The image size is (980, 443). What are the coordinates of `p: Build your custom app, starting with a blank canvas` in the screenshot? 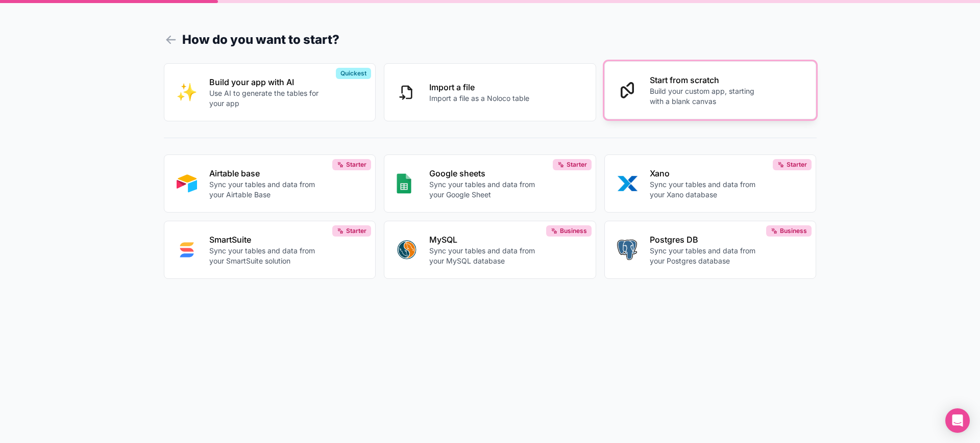 It's located at (706, 96).